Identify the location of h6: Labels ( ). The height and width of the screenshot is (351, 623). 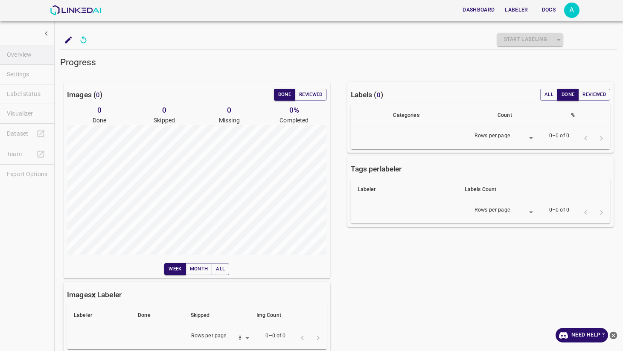
(367, 95).